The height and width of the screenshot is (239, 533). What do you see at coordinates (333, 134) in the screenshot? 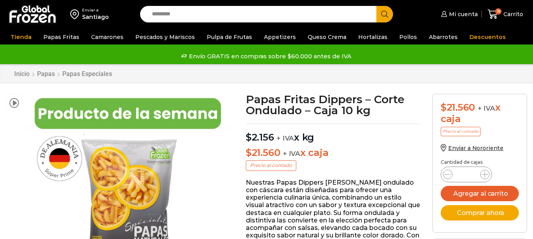
I see `p: x kg` at bounding box center [333, 134].